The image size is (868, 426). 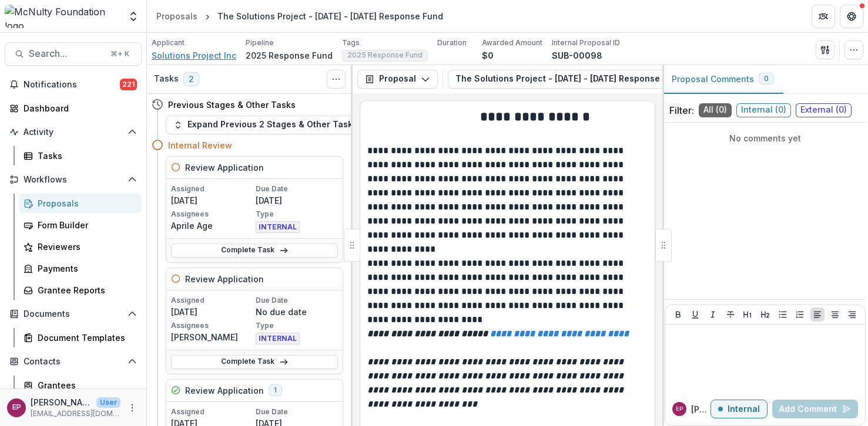 What do you see at coordinates (300, 15) in the screenshot?
I see `nav: breadcrumb` at bounding box center [300, 15].